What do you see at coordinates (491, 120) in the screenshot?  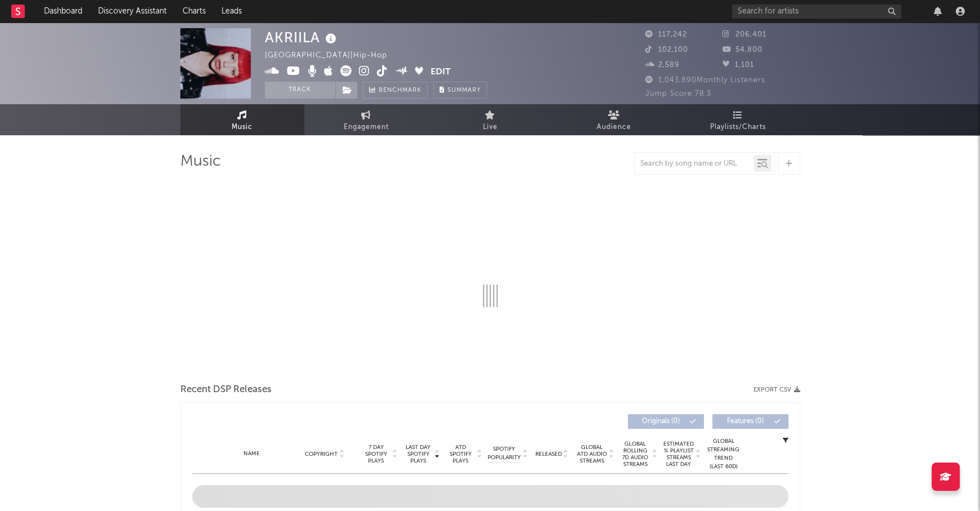 I see `a: Live` at bounding box center [491, 120].